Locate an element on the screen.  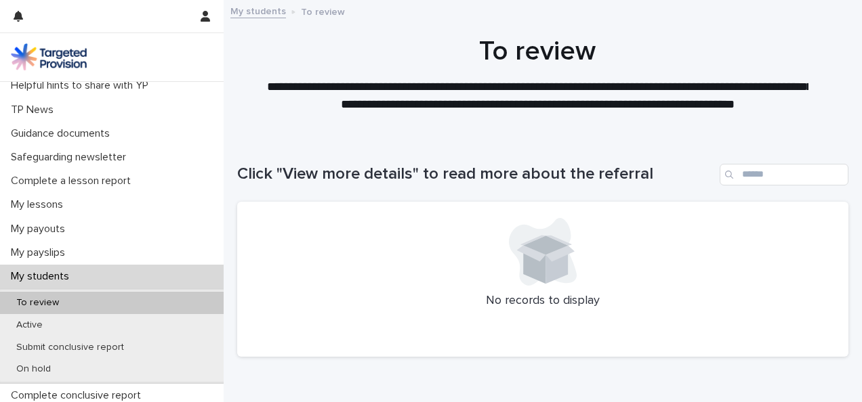
p: Safeguarding newsletter is located at coordinates (71, 157).